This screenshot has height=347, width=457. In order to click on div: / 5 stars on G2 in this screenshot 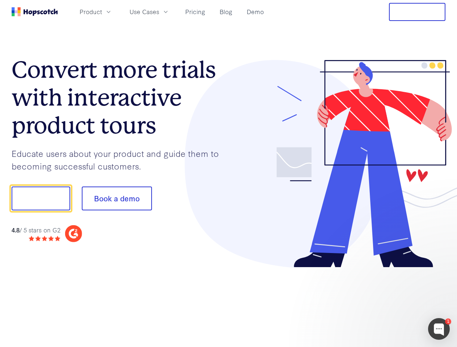, I will do `click(36, 230)`.